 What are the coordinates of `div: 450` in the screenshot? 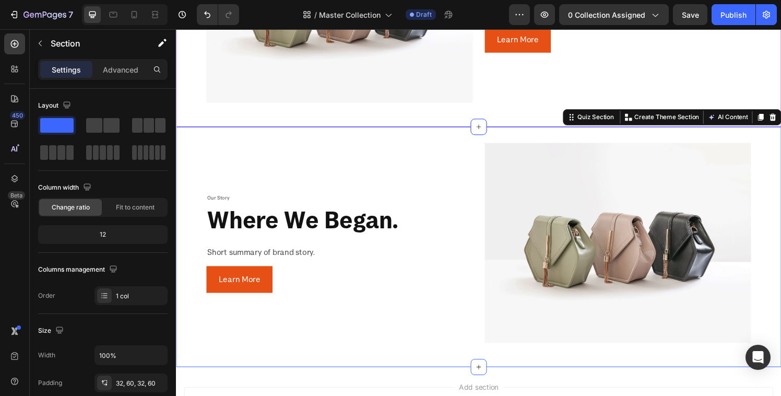 It's located at (17, 115).